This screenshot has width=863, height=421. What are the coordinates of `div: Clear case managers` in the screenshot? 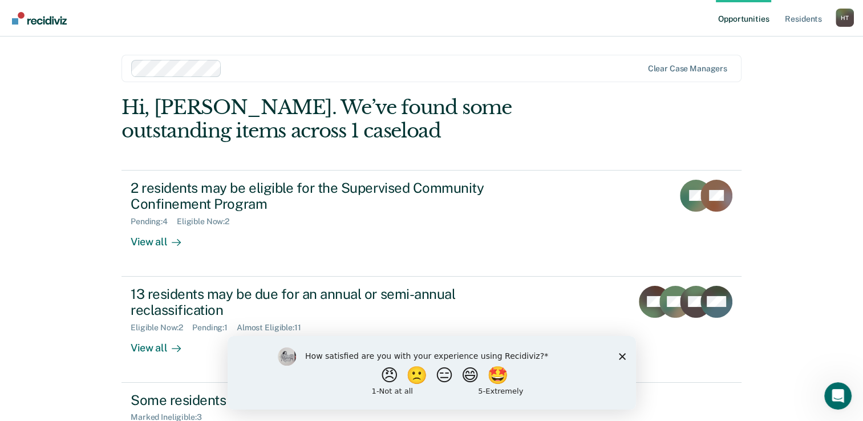 It's located at (687, 68).